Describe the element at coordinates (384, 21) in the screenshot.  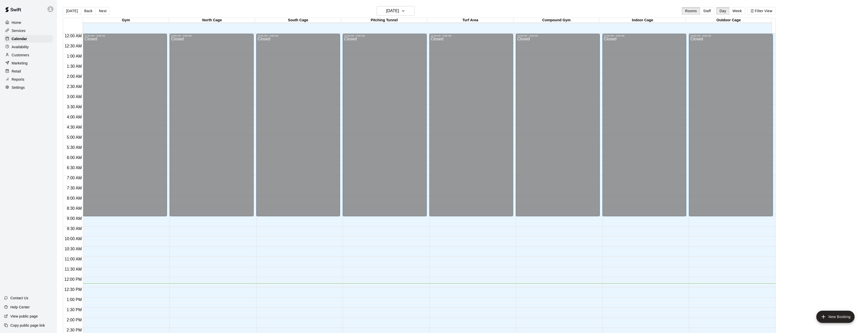
I see `div: Pitching Tunnel` at that location.